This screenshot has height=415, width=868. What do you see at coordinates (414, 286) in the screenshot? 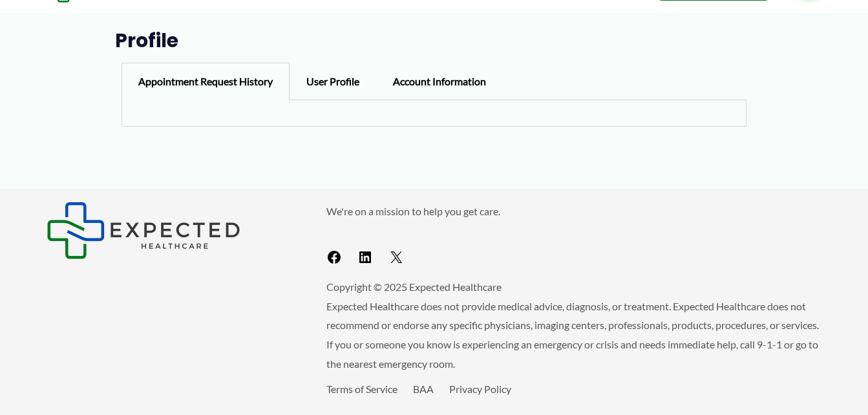
I see `span: Copyright © 2025 Expected Healthcare` at bounding box center [414, 286].